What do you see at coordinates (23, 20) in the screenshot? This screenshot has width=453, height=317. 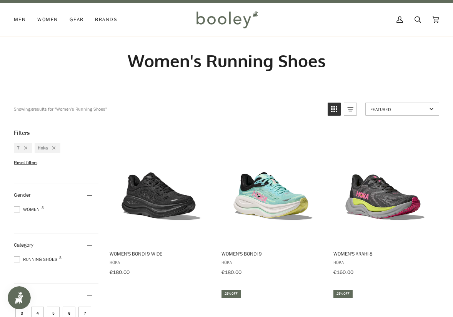 I see `div: Men` at bounding box center [23, 20].